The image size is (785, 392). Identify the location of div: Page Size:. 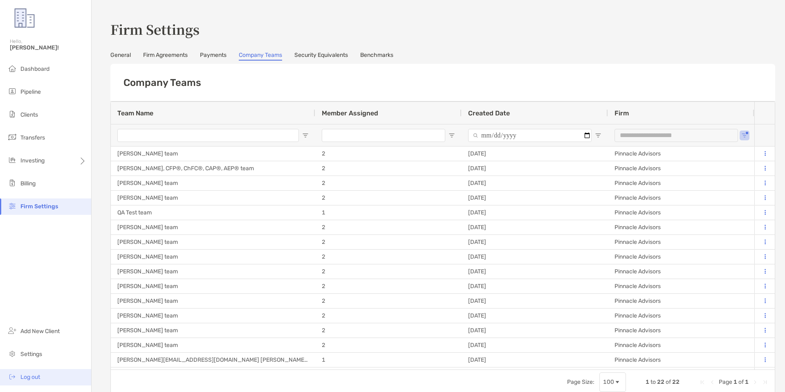
(581, 382).